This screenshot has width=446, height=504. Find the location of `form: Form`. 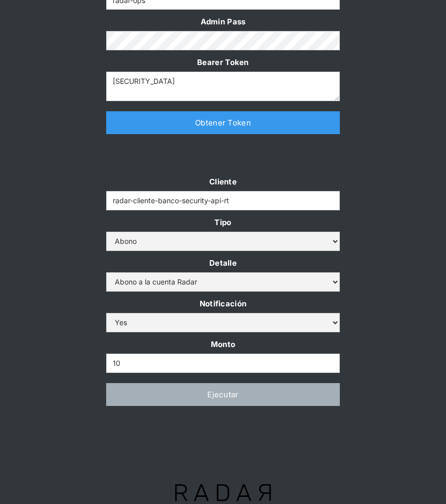

form: Form is located at coordinates (223, 274).